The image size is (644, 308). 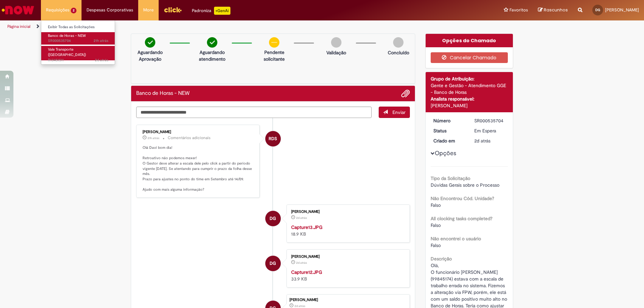 What do you see at coordinates (553, 10) in the screenshot?
I see `a: Rascunhos` at bounding box center [553, 10].